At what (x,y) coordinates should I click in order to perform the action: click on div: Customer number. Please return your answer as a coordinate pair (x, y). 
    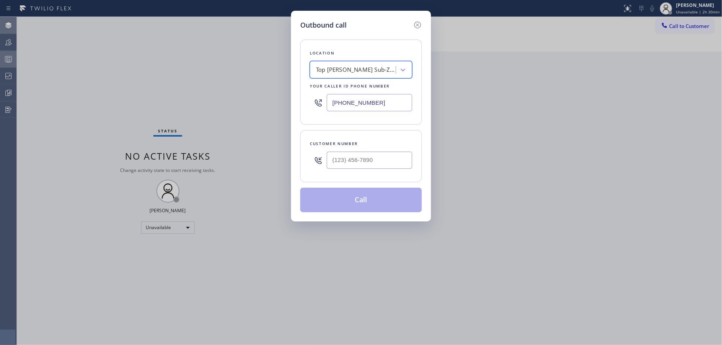
    Looking at the image, I should click on (361, 143).